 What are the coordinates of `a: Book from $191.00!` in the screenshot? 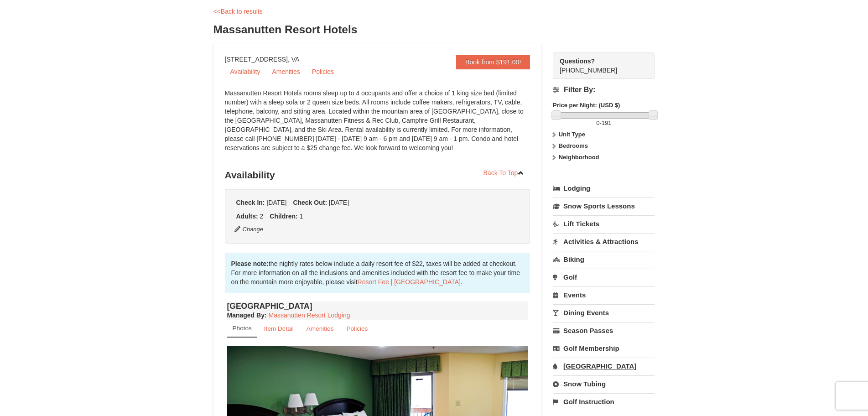 It's located at (493, 62).